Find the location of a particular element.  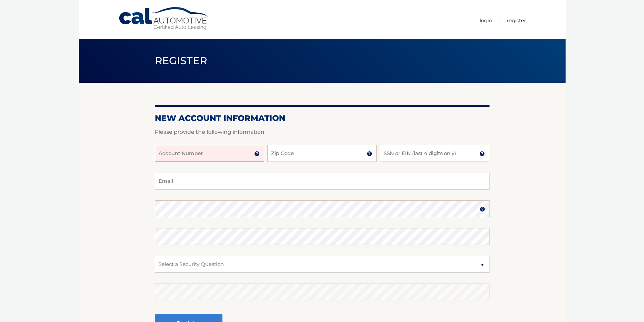

input: Email is located at coordinates (322, 181).